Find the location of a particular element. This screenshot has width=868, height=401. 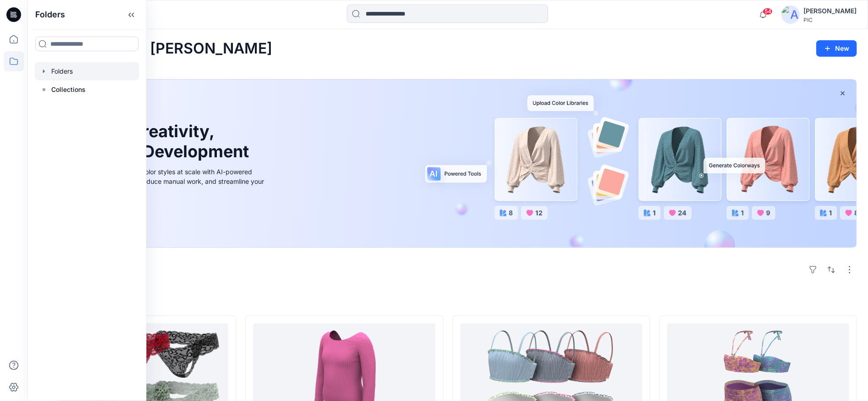

div: Explore ideas faster and recolor styles at scale with AI-powered tools that boost creativity, red... is located at coordinates (164, 181).